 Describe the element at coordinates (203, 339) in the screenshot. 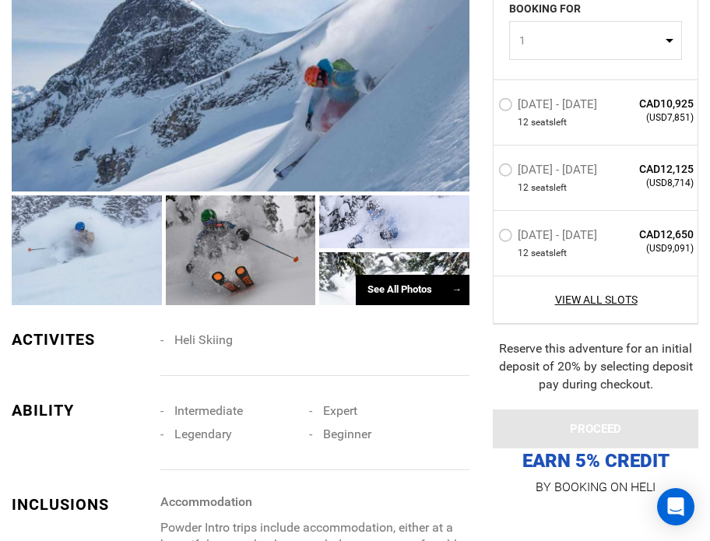

I see `span: Heli Skiing` at that location.